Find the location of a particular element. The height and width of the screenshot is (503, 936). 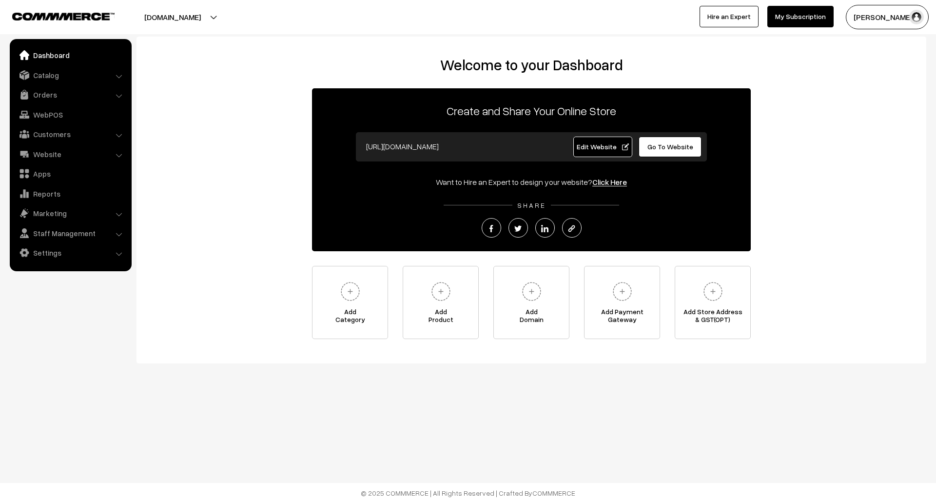

a: Reports is located at coordinates (70, 194).